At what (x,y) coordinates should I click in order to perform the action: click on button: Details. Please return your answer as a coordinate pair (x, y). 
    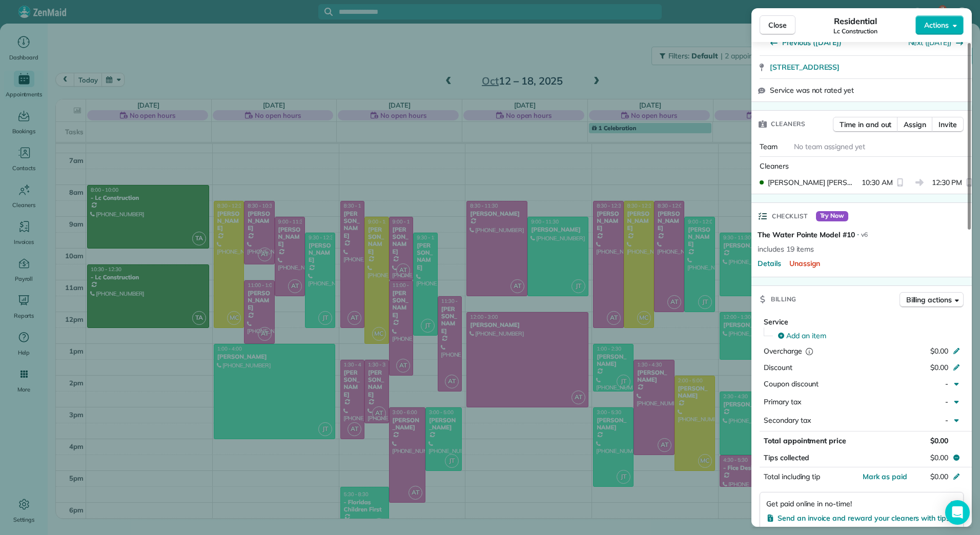
    Looking at the image, I should click on (770, 264).